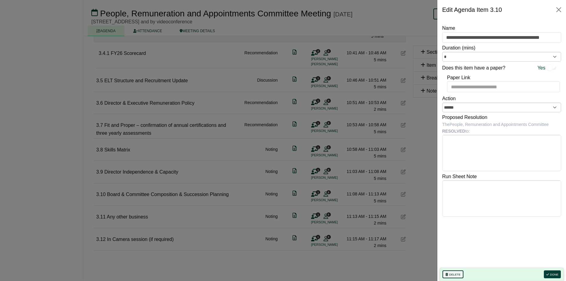 This screenshot has height=281, width=566. What do you see at coordinates (458, 78) in the screenshot?
I see `label: Paper Link` at bounding box center [458, 78].